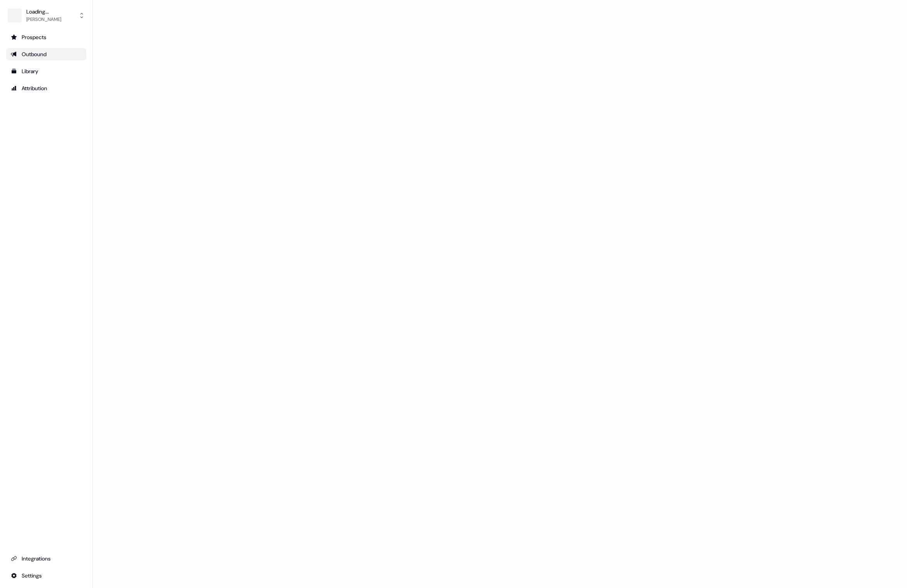  Describe the element at coordinates (46, 576) in the screenshot. I see `div: Settings` at that location.